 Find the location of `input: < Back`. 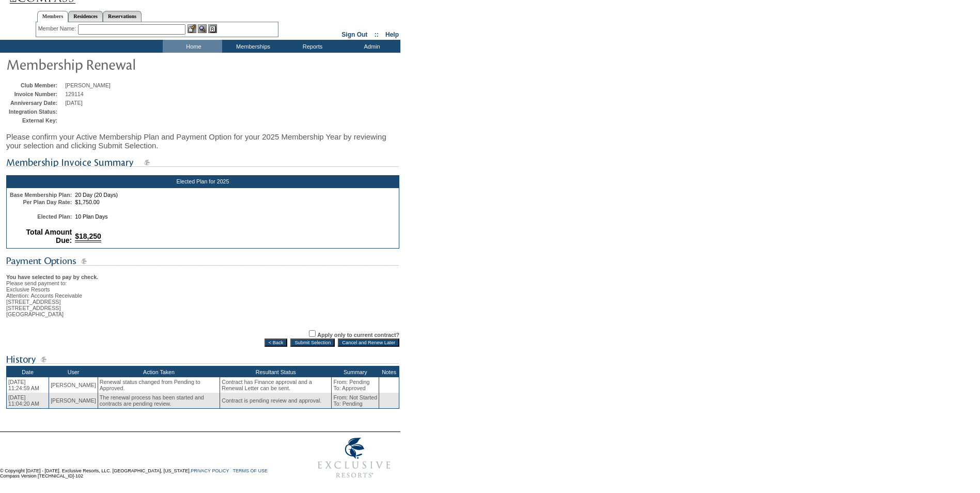

input: < Back is located at coordinates (276, 343).